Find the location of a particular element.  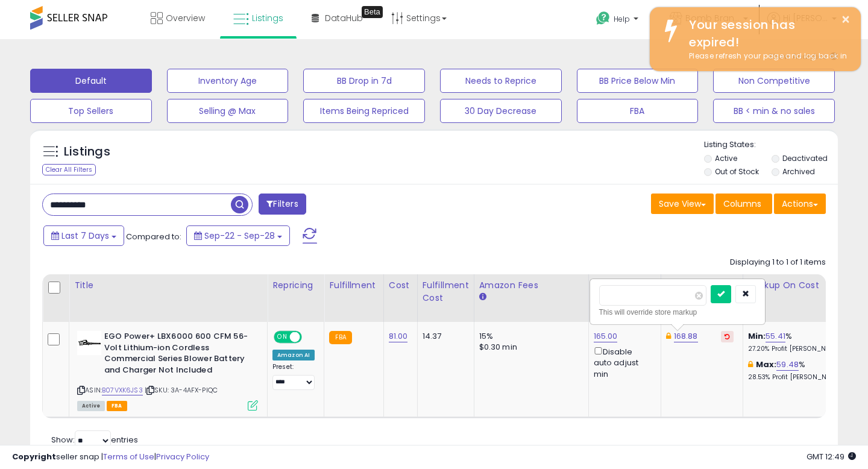

button: BB < min & no sales is located at coordinates (774, 111).